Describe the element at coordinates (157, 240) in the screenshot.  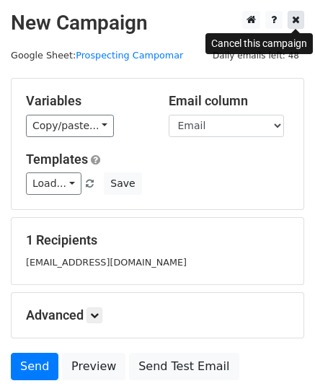
I see `h5: 1 Recipients` at that location.